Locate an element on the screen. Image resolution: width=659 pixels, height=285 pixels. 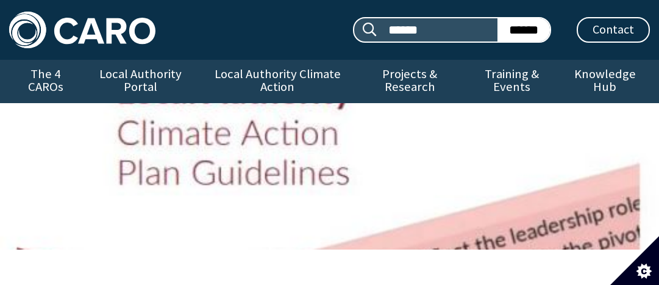
img: Caro logo is located at coordinates (82, 30).